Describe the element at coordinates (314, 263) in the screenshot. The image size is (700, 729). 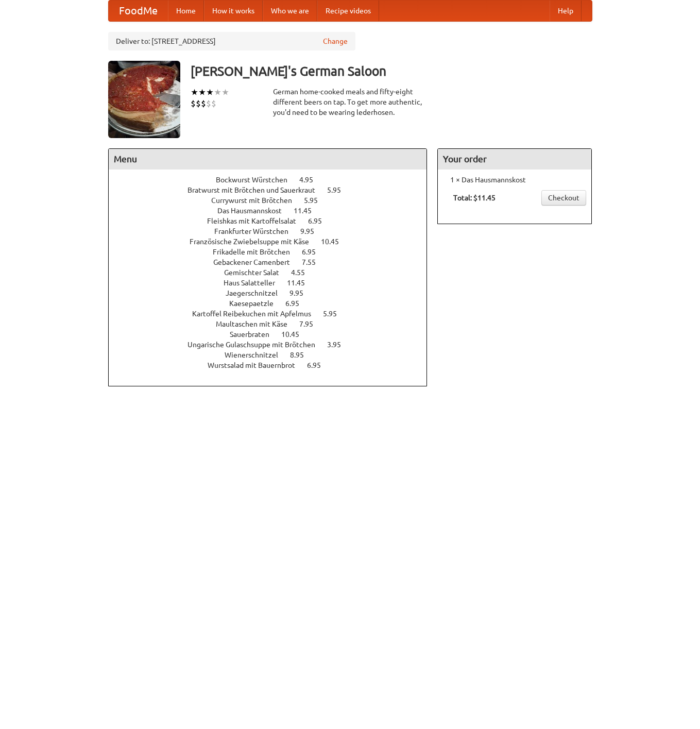
I see `span: 7.55` at that location.